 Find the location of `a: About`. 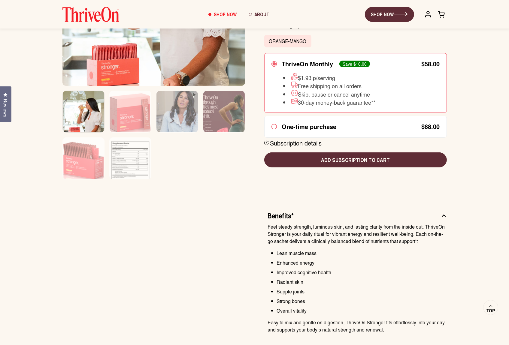

a: About is located at coordinates (259, 14).